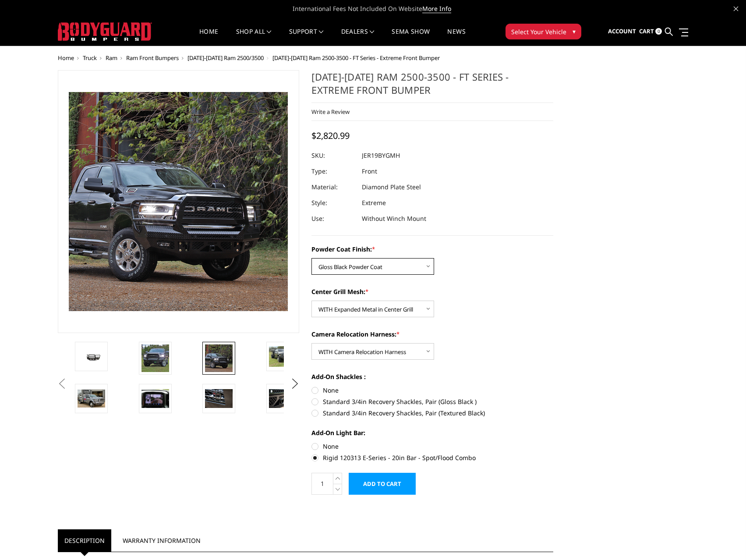 The width and height of the screenshot is (746, 560). I want to click on label: Add-On Shackles :, so click(433, 376).